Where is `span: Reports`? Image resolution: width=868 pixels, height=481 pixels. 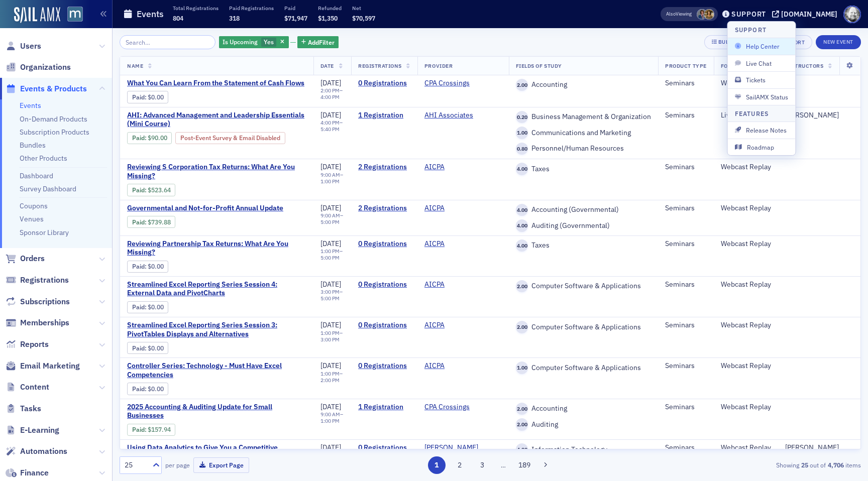 span: Reports is located at coordinates (34, 345).